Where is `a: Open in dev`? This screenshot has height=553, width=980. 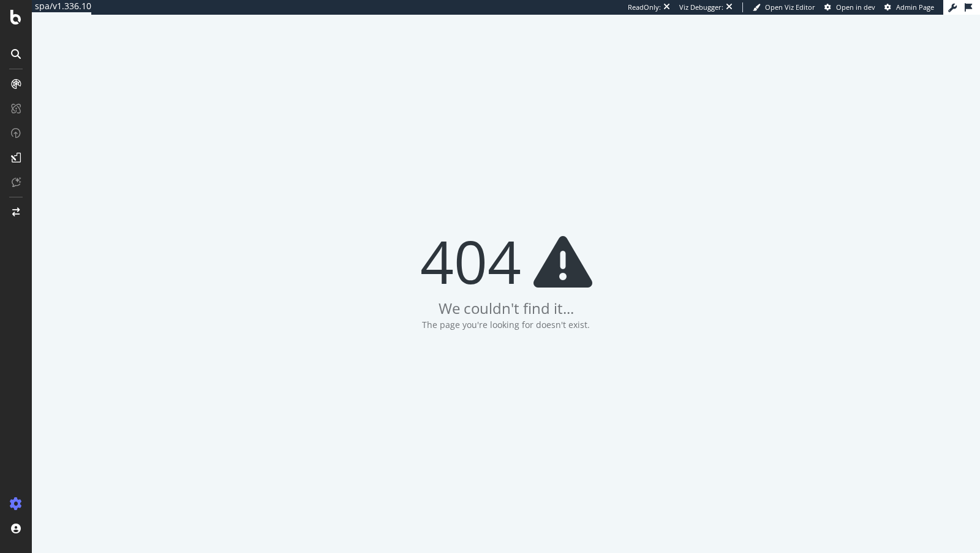
a: Open in dev is located at coordinates (849, 7).